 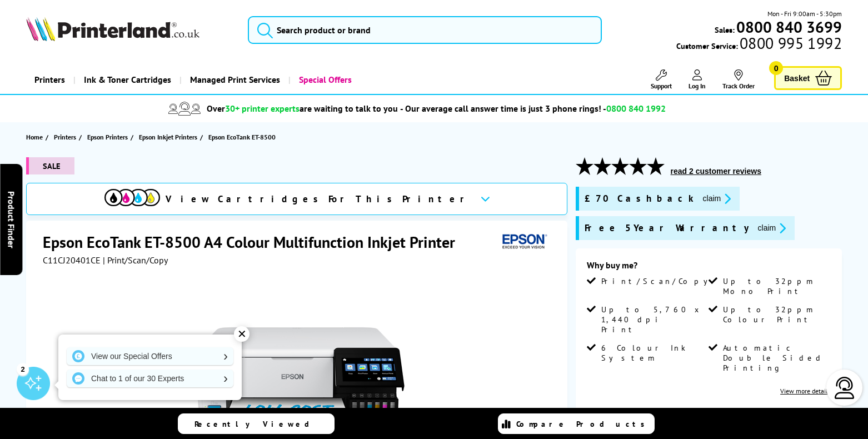 What do you see at coordinates (667, 227) in the screenshot?
I see `span: Free 5 Year Warranty` at bounding box center [667, 227].